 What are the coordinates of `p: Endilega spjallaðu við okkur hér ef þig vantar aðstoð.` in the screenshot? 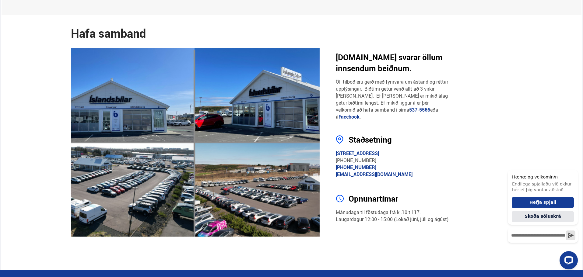 It's located at (40, 28).